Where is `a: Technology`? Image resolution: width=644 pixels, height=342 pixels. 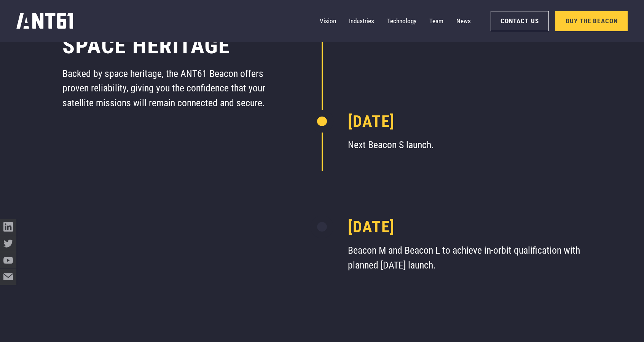 a: Technology is located at coordinates (402, 21).